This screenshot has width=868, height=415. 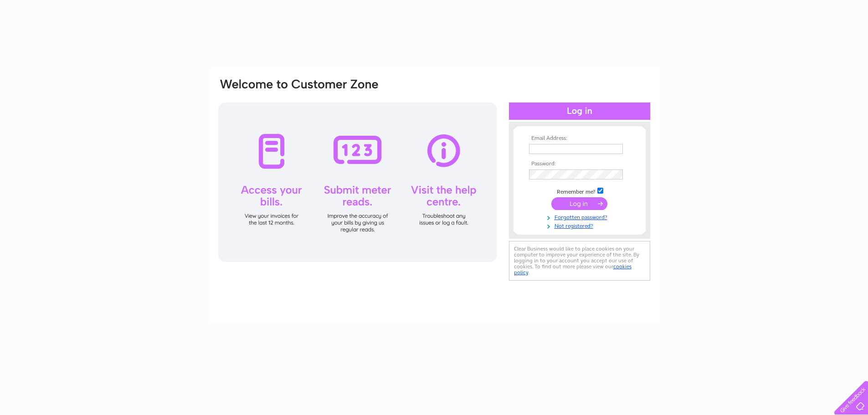 What do you see at coordinates (581, 225) in the screenshot?
I see `a: Not registered?` at bounding box center [581, 225].